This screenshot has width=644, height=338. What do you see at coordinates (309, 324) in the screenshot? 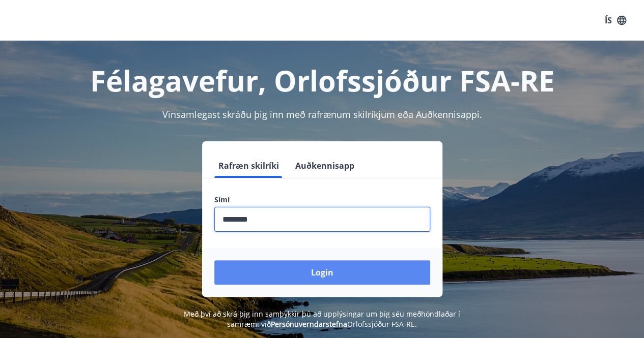
I see `a: Persónuverndarstefna` at bounding box center [309, 324].